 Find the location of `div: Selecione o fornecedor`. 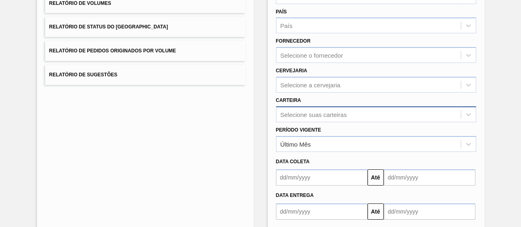

div: Selecione o fornecedor is located at coordinates (312, 55).